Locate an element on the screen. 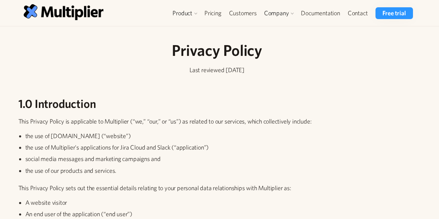  li: A website visitor is located at coordinates (220, 202).